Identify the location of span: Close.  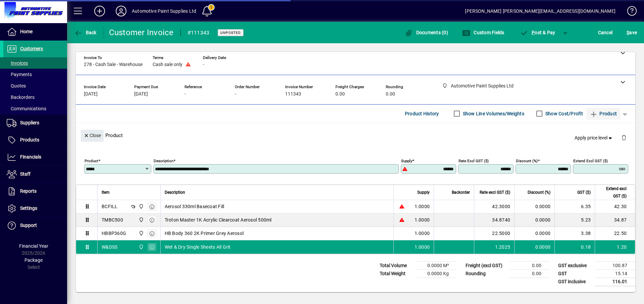
(92, 136).